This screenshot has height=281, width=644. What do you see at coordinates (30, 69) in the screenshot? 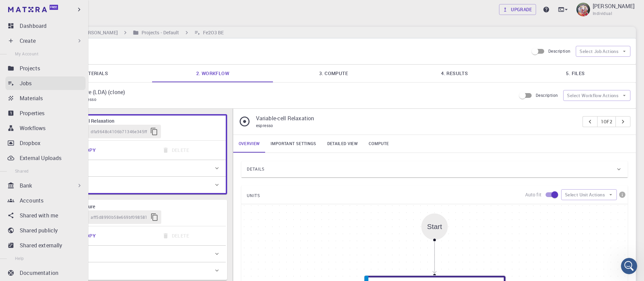
I see `p: Projects` at bounding box center [30, 69].